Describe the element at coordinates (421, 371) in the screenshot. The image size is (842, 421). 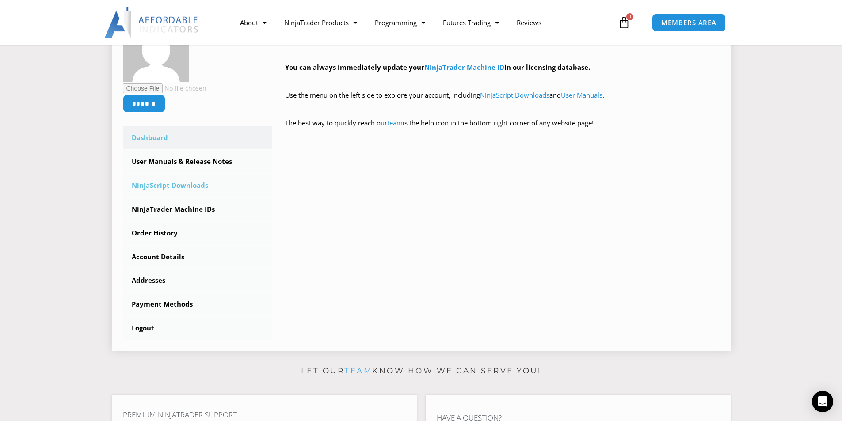
I see `p: Let our know how we can serve you!` at that location.